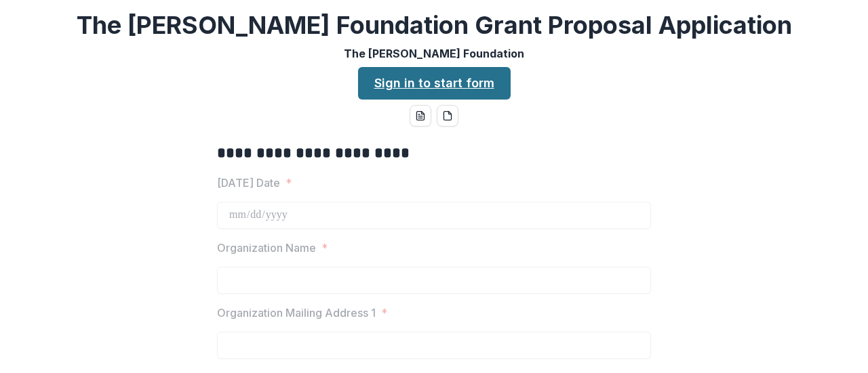 Image resolution: width=868 pixels, height=373 pixels. I want to click on a: Sign in to start form, so click(434, 83).